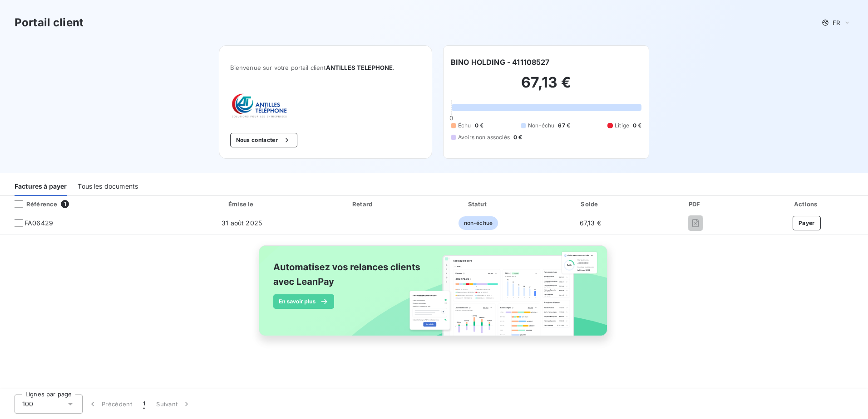 The height and width of the screenshot is (419, 868). Describe the element at coordinates (465, 125) in the screenshot. I see `span: Échu` at that location.